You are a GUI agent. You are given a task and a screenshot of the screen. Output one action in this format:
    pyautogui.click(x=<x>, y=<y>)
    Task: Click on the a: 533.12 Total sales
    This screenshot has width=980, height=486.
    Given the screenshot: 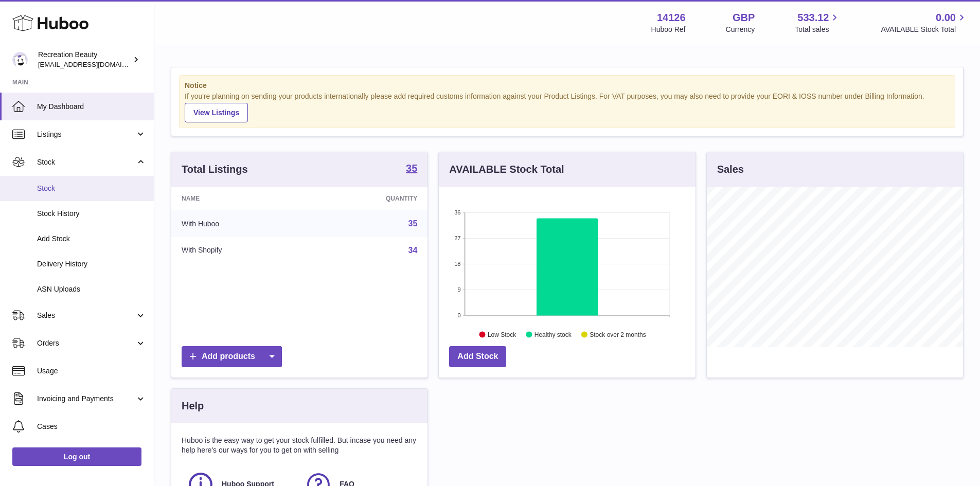 What is the action you would take?
    pyautogui.click(x=818, y=23)
    